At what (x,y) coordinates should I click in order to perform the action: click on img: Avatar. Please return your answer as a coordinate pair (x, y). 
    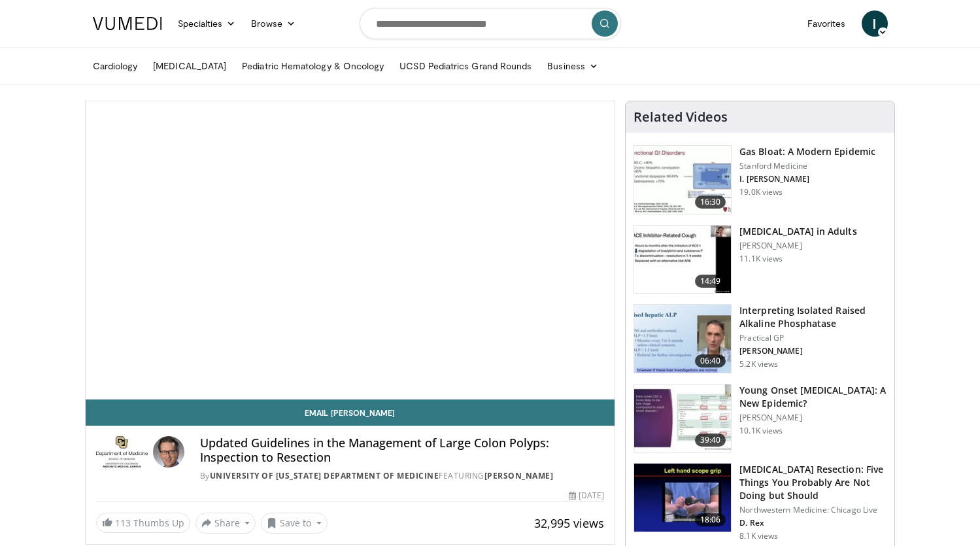
    Looking at the image, I should click on (169, 452).